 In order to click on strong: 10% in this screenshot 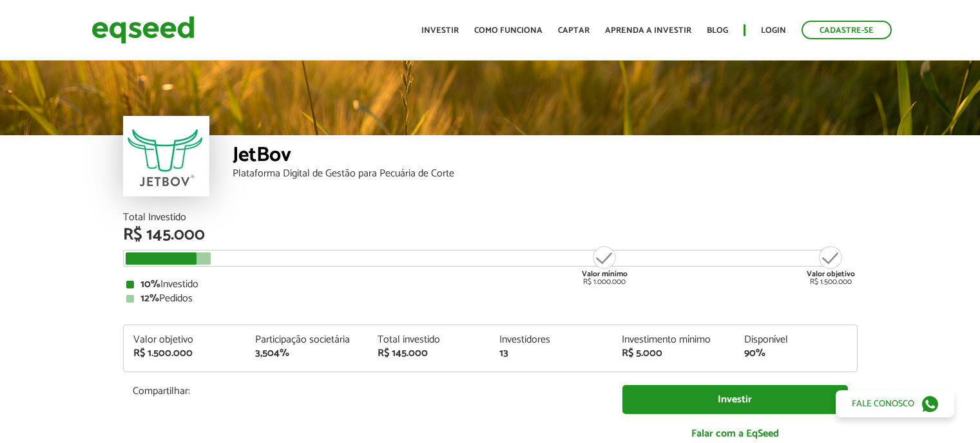, I will do `click(150, 284)`.